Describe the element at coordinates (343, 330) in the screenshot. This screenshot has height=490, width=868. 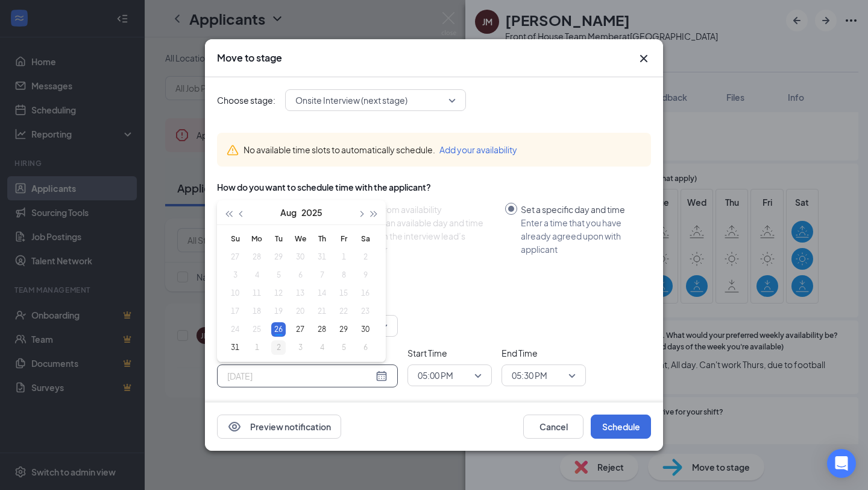
I see `div: 29` at that location.